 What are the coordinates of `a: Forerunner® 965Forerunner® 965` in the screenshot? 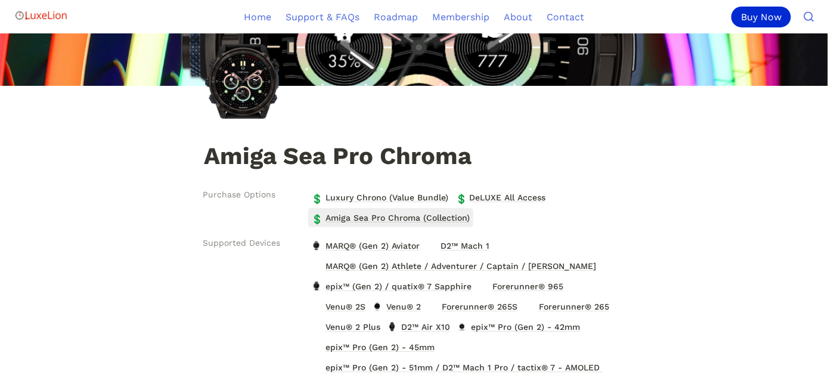 It's located at (521, 286).